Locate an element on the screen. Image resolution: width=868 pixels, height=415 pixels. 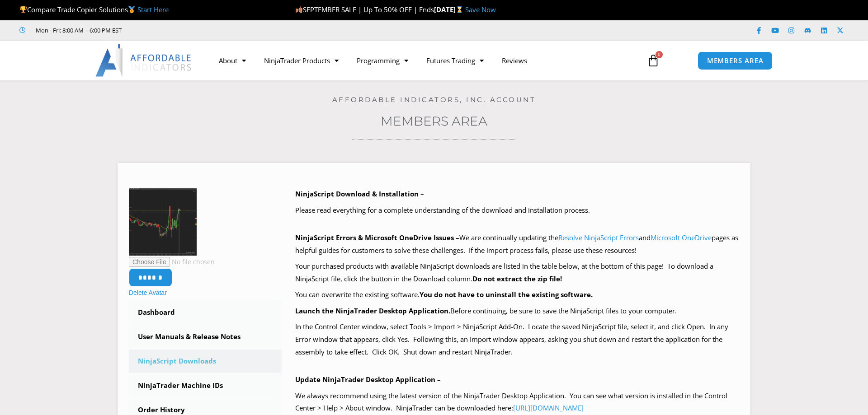
a: Delete Avatar is located at coordinates (148, 292).